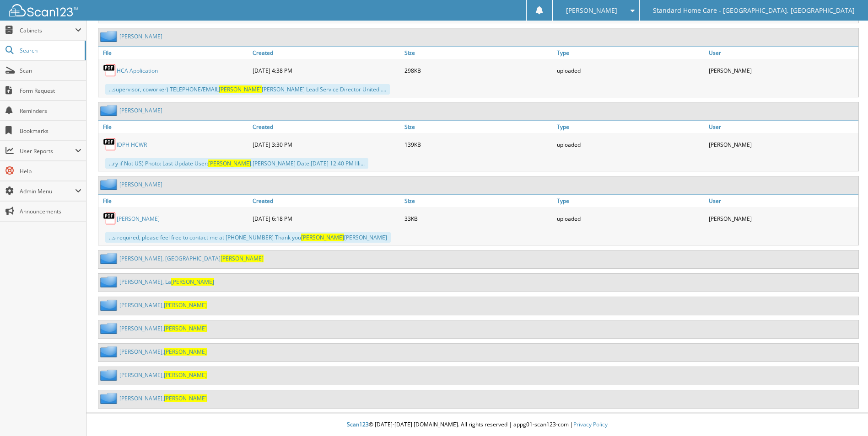 This screenshot has width=868, height=436. What do you see at coordinates (50, 91) in the screenshot?
I see `span: Form Request` at bounding box center [50, 91].